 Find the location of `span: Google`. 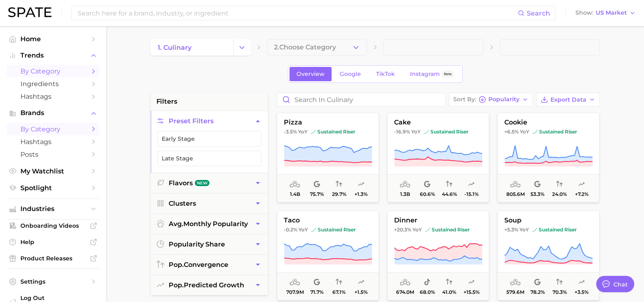

span: Google is located at coordinates (351, 74).